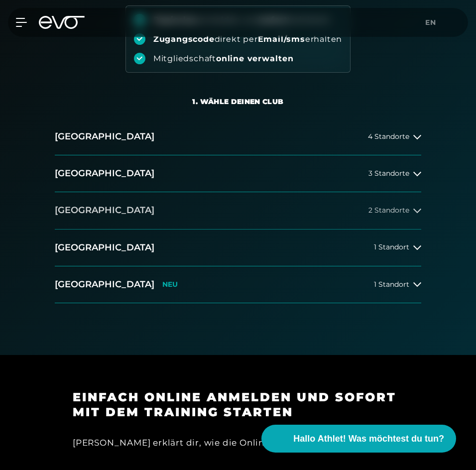  Describe the element at coordinates (389, 173) in the screenshot. I see `span: 3 Standorte` at that location.